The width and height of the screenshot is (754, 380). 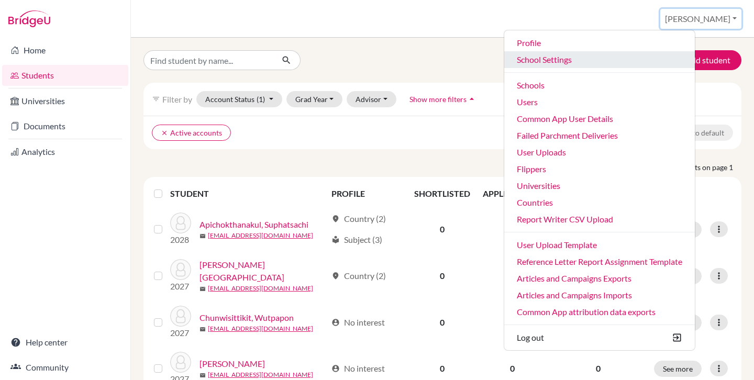 I want to click on a: Articles and Campaigns Exports, so click(x=599, y=278).